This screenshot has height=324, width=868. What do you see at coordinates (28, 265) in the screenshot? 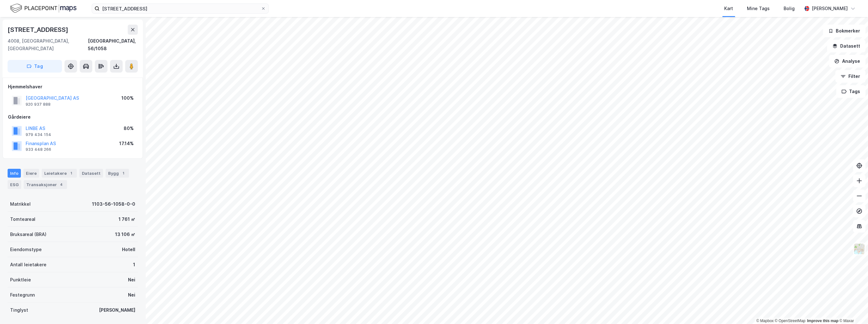
I see `div: Antall leietakere` at bounding box center [28, 265].